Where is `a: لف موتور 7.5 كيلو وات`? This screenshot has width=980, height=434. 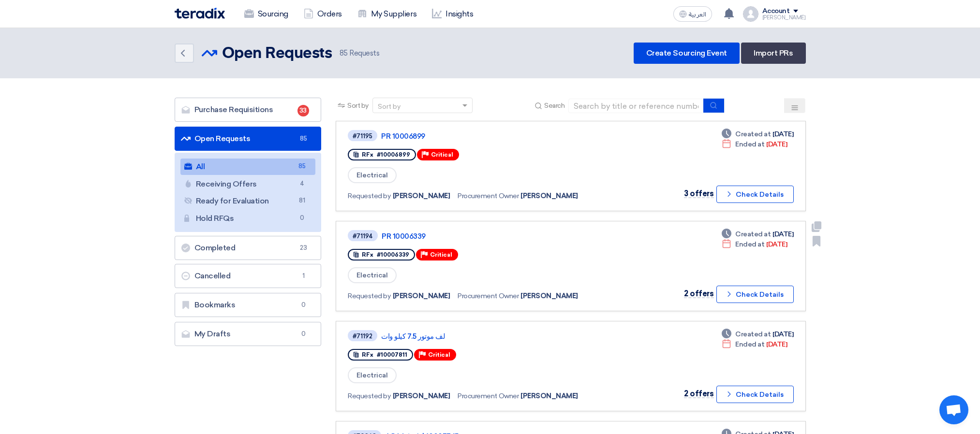 a: لف موتور 7.5 كيلو وات is located at coordinates (502, 337).